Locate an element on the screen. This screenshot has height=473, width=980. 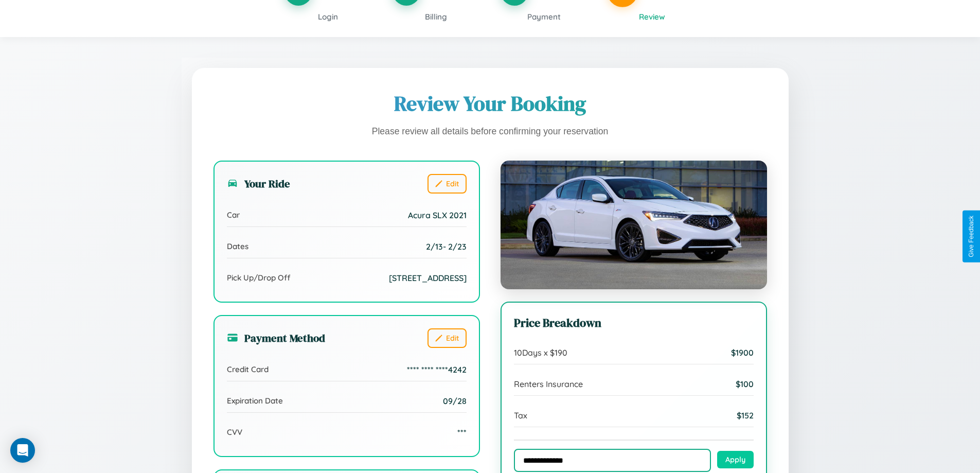
span: Credit Card is located at coordinates (247, 369).